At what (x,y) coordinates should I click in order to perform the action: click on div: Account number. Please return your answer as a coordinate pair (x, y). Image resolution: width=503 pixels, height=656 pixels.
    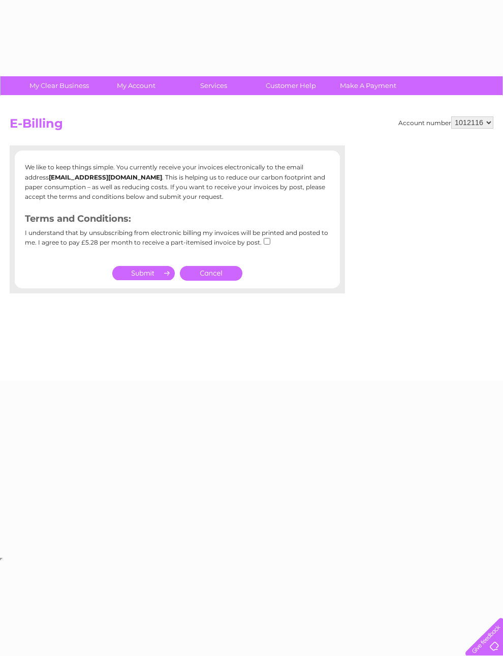
    Looking at the image, I should click on (446, 123).